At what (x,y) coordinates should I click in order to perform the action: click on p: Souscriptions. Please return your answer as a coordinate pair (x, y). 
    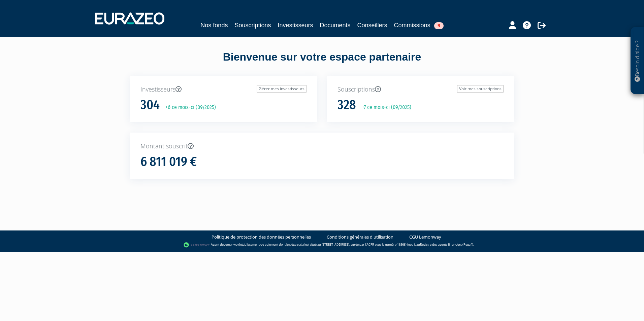
    Looking at the image, I should click on (420, 89).